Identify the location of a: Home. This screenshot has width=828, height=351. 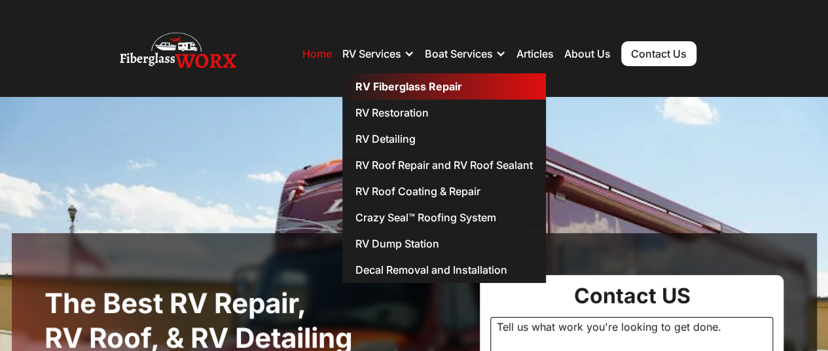
(317, 54).